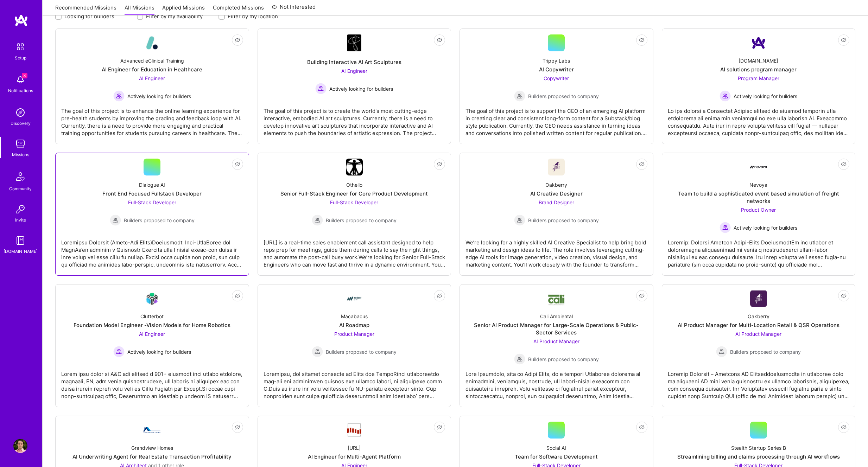 The width and height of the screenshot is (868, 467). What do you see at coordinates (152, 119) in the screenshot?
I see `div: The goal of this project is to enhance the online learning experience for pre-health students by ...` at bounding box center [152, 119].